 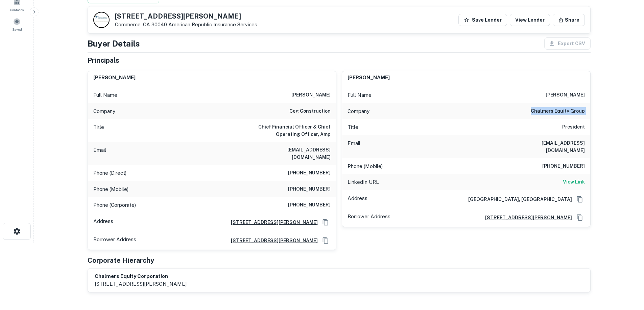 I want to click on p: Phone (Direct), so click(x=110, y=173).